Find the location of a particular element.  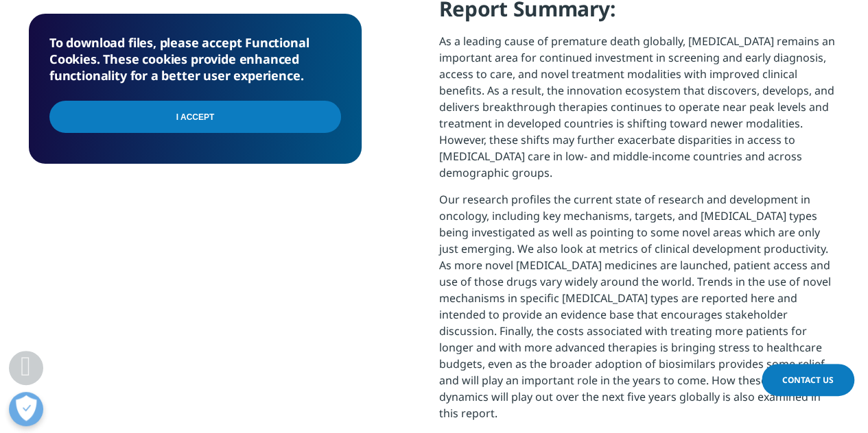

h5: To download files, please accept Functional Cookies. These cookies provide enhanced functionality... is located at coordinates (195, 59).